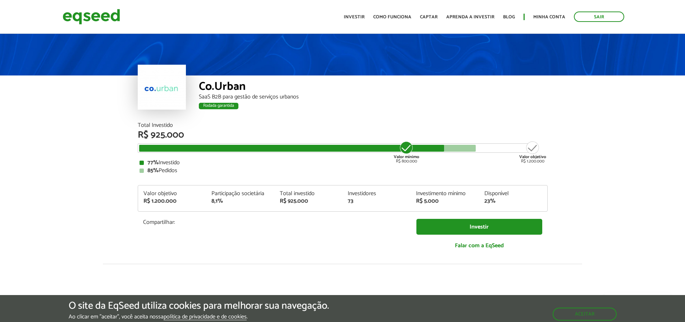  Describe the element at coordinates (533, 157) in the screenshot. I see `strong: Valor objetivo` at that location.